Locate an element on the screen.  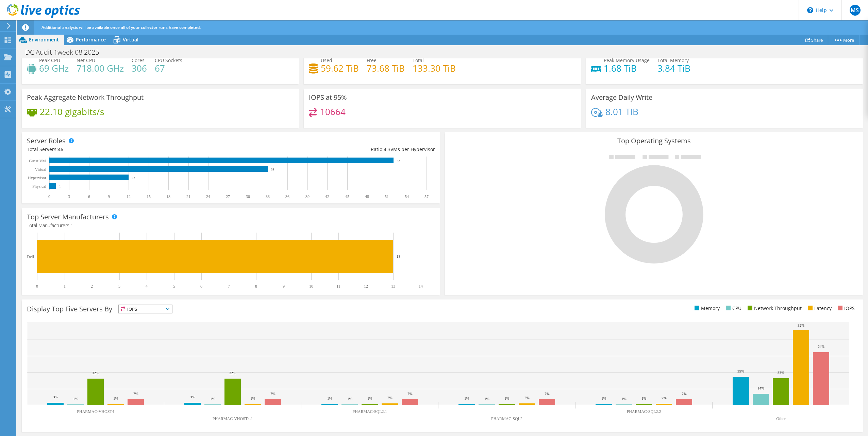
h3: Top Server Manufacturers is located at coordinates (68, 217).